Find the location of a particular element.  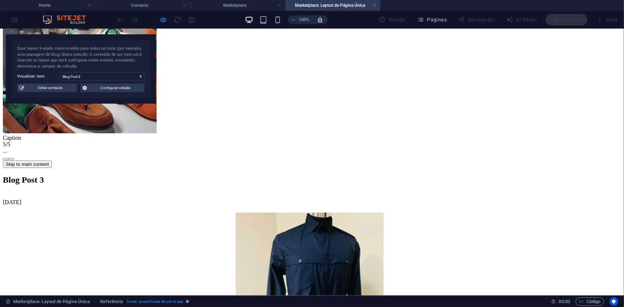

i: Ao redimensionar, ajusta automaticamente o nível de zoom para caber no dispositivo escolhido. is located at coordinates (321, 20).